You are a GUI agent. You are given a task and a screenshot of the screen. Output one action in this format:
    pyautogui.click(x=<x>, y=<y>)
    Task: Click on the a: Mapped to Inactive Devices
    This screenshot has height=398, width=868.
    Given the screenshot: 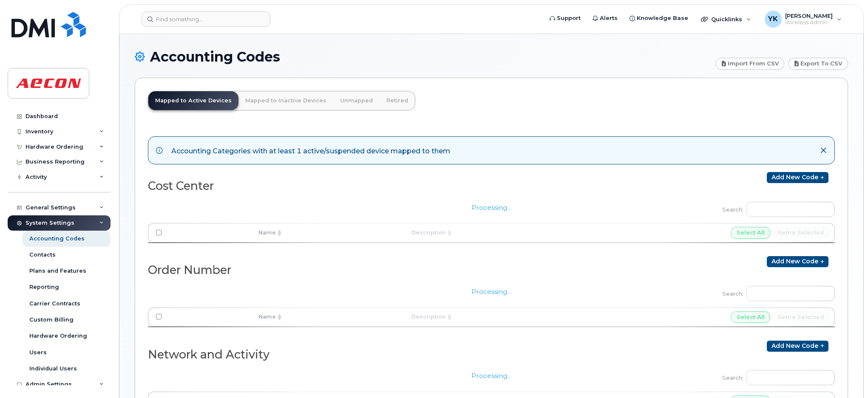 What is the action you would take?
    pyautogui.click(x=285, y=101)
    